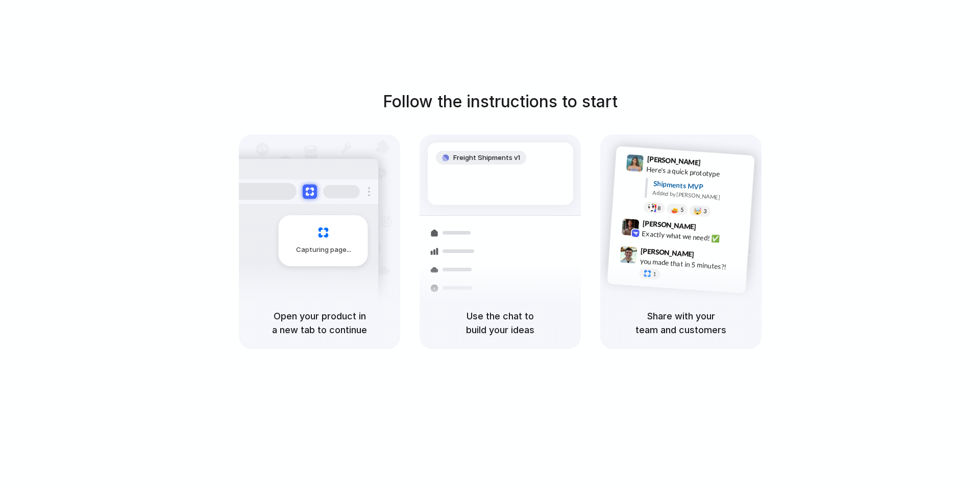 This screenshot has height=487, width=980. I want to click on span: 8, so click(659, 208).